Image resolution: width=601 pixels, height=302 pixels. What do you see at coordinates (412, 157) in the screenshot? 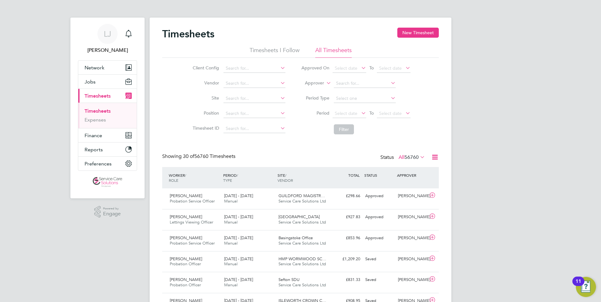
I see `label: All` at bounding box center [412, 157].